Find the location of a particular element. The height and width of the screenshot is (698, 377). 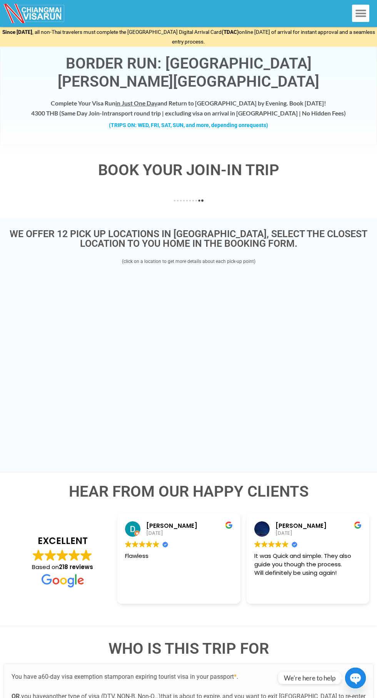

span: requests) is located at coordinates (257, 125).